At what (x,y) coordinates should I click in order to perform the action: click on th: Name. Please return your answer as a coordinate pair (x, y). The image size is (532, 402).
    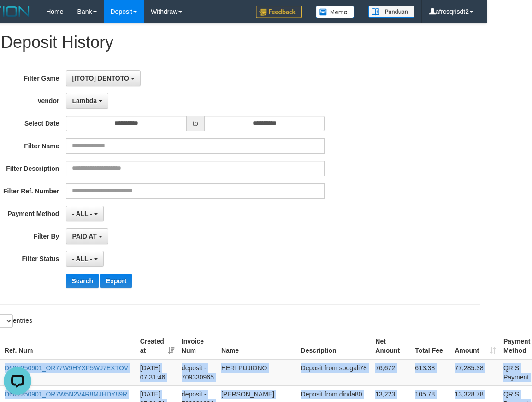
    Looking at the image, I should click on (257, 346).